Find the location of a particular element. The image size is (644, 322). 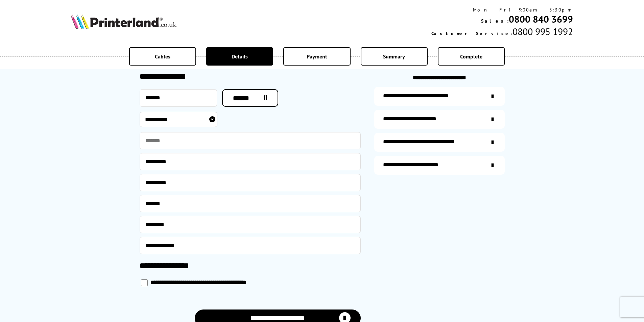

span: Details is located at coordinates (240, 56).